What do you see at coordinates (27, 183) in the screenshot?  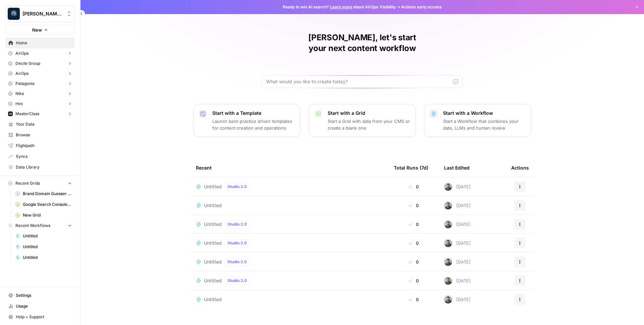 I see `span: Recent Grids` at bounding box center [27, 183].